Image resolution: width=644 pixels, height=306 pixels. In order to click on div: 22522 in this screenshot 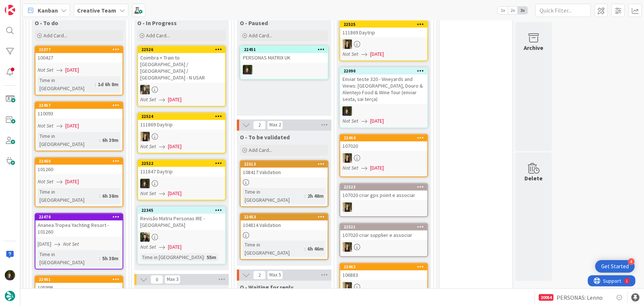, I will do `click(183, 164)`.